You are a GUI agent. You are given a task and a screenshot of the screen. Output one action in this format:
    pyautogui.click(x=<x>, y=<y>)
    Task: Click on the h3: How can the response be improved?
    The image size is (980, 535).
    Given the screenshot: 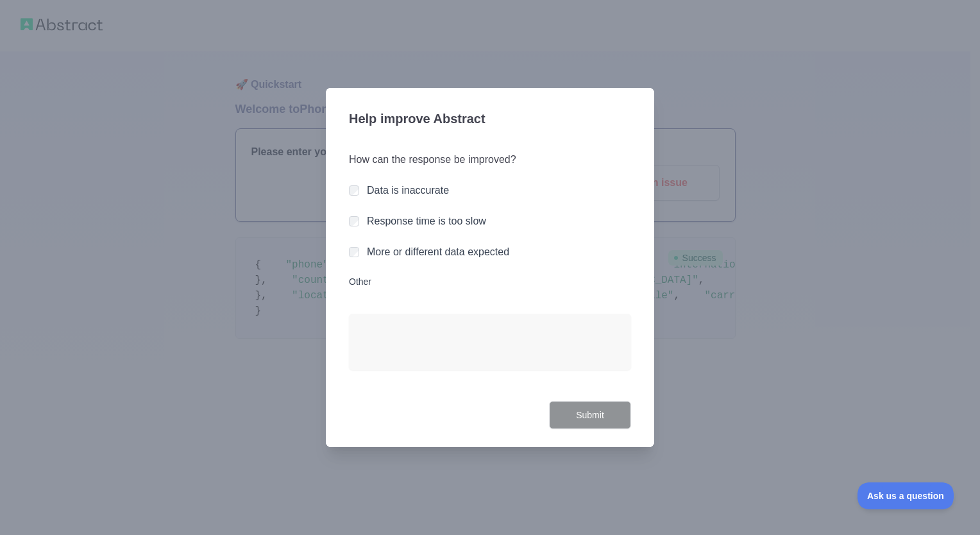 What is the action you would take?
    pyautogui.click(x=490, y=160)
    